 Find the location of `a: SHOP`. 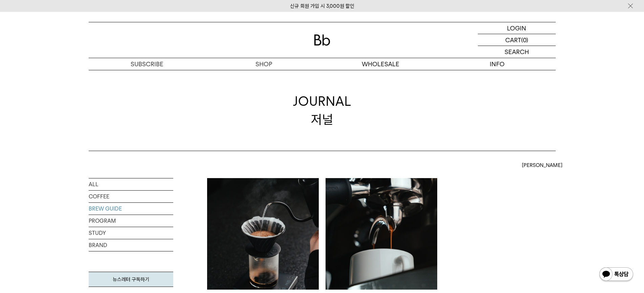

a: SHOP is located at coordinates (264, 64).